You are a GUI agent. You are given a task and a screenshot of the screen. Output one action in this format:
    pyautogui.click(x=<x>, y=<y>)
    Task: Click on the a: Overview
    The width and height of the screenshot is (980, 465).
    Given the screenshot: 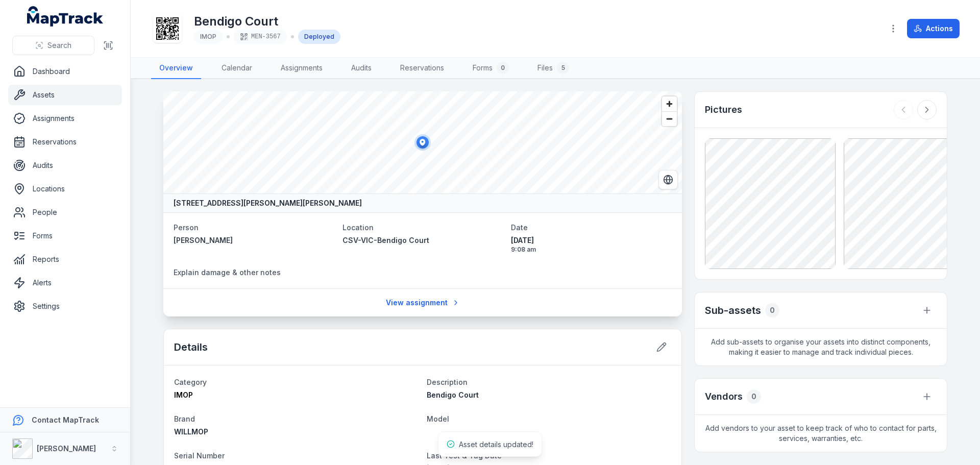 What is the action you would take?
    pyautogui.click(x=176, y=68)
    